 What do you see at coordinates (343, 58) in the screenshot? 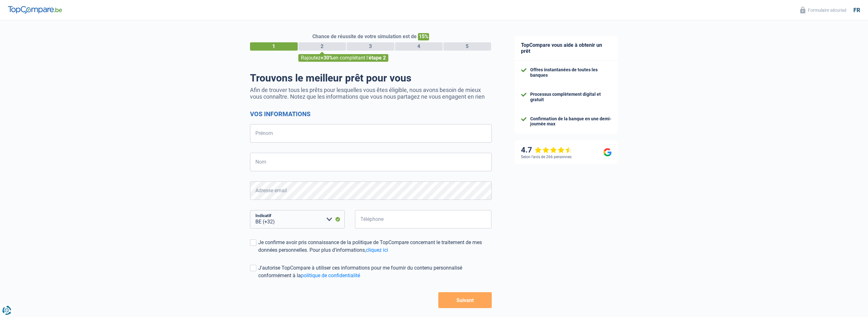
I see `div: Rajoutez en complétant l'` at bounding box center [343, 58].